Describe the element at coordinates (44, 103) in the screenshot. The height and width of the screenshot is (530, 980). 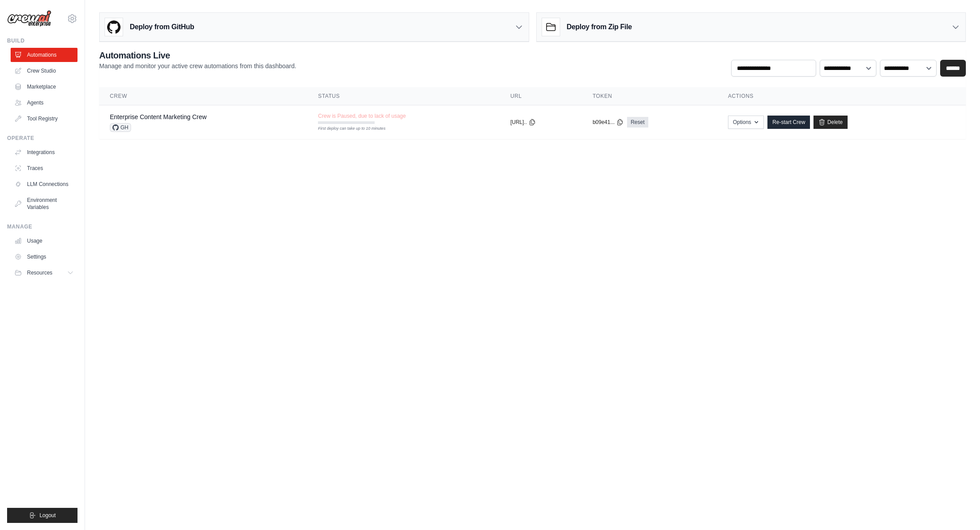
I see `a: Agents` at that location.